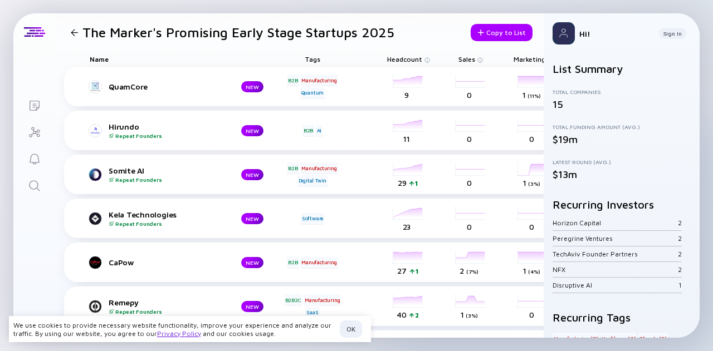  I want to click on img: Profile Picture, so click(564, 33).